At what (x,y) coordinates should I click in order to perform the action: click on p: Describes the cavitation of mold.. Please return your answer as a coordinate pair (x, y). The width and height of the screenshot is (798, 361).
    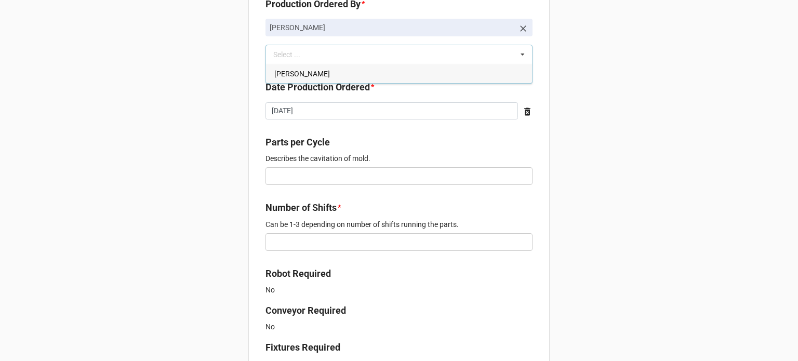
    Looking at the image, I should click on (399, 158).